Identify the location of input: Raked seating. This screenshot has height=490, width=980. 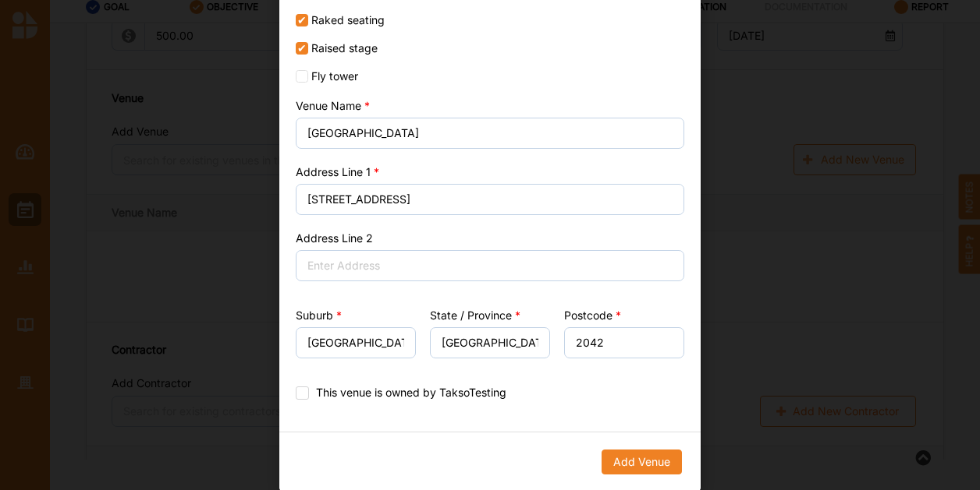
(302, 21).